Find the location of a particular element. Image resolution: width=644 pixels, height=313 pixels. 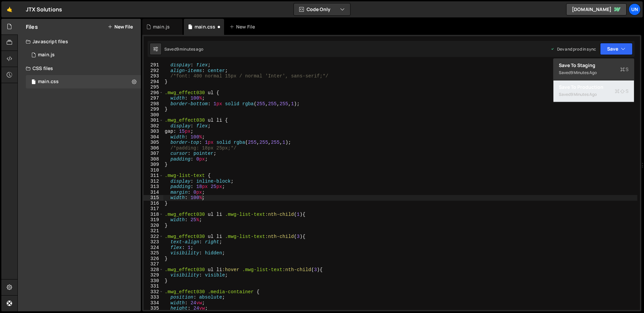

div: 311 is located at coordinates (153, 176).